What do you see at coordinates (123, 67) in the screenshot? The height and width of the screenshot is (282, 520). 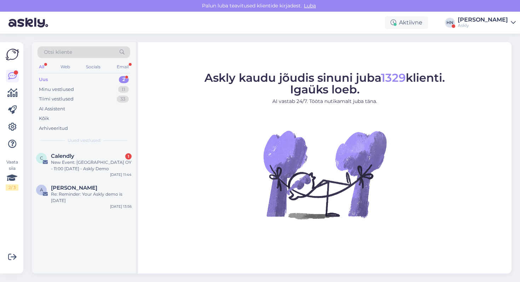 I see `div: Email` at bounding box center [123, 67].